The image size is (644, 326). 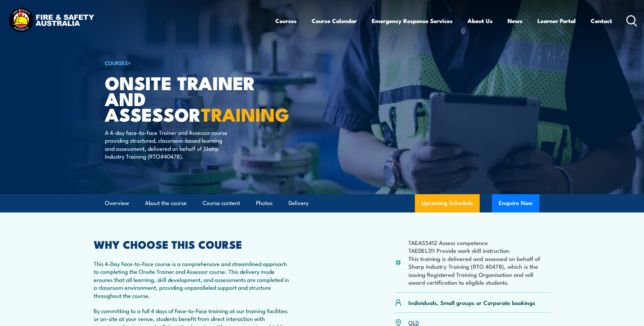 What do you see at coordinates (556, 21) in the screenshot?
I see `a: Learner Portal` at bounding box center [556, 21].